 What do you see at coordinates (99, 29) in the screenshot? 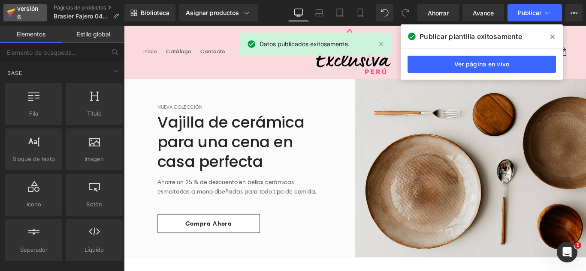
I see `a: Contacto` at bounding box center [99, 29].